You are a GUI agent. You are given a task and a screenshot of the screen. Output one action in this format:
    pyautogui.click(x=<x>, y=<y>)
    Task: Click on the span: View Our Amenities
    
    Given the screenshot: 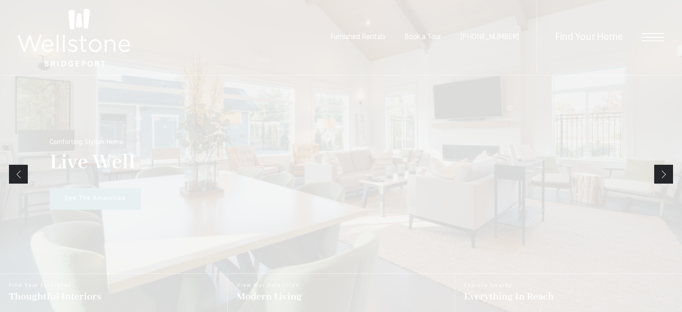 What is the action you would take?
    pyautogui.click(x=269, y=285)
    